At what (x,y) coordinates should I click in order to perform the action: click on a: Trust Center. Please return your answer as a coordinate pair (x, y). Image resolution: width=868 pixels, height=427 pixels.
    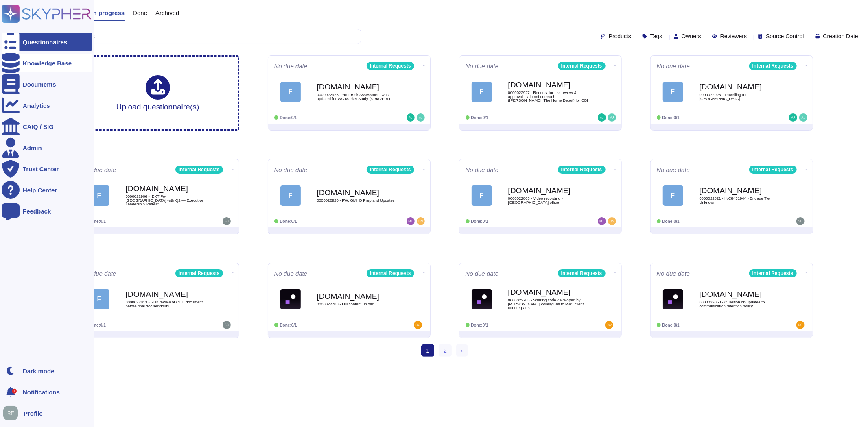
    Looking at the image, I should click on (47, 169).